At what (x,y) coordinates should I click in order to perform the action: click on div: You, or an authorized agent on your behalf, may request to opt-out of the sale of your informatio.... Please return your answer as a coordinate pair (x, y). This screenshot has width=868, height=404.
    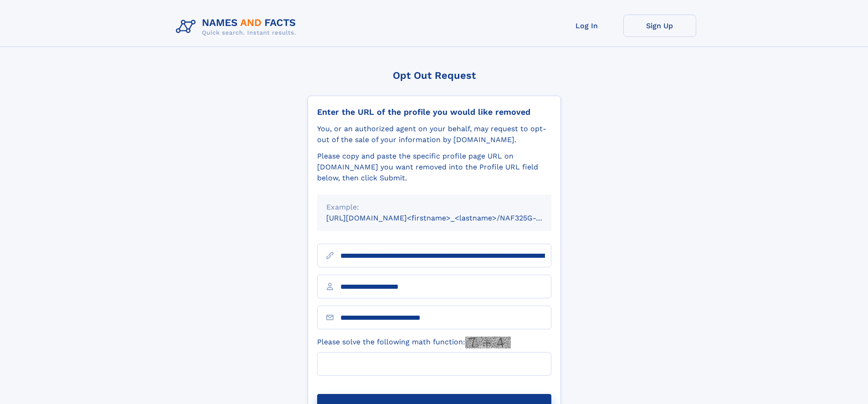
    Looking at the image, I should click on (434, 134).